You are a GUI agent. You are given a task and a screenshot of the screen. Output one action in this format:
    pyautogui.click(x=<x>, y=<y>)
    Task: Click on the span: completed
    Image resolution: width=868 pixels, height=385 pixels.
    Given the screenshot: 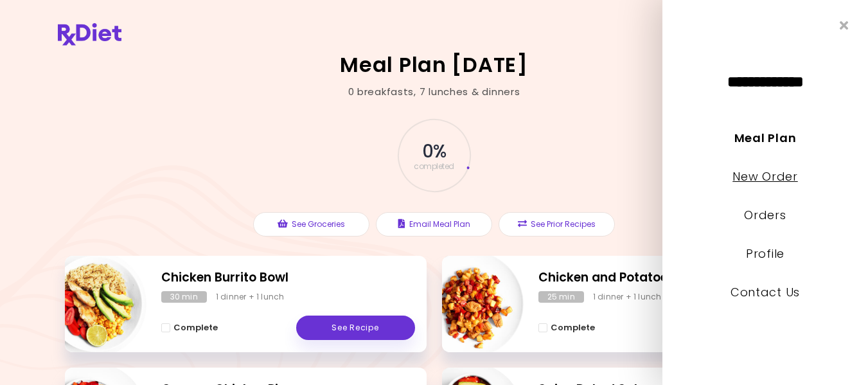 What is the action you would take?
    pyautogui.click(x=434, y=167)
    